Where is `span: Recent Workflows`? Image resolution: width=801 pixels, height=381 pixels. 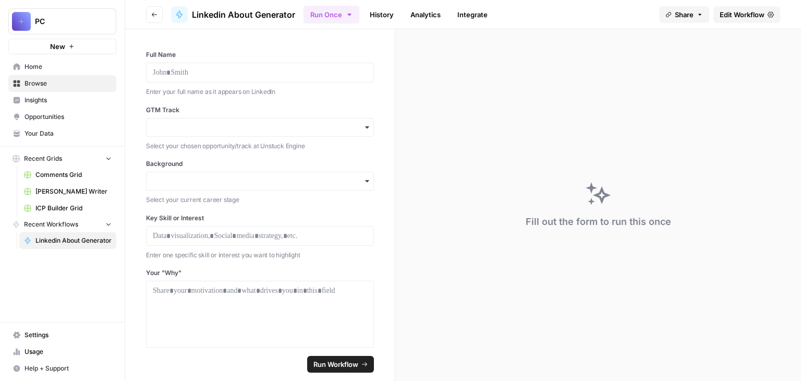 span: Recent Workflows is located at coordinates (51, 224).